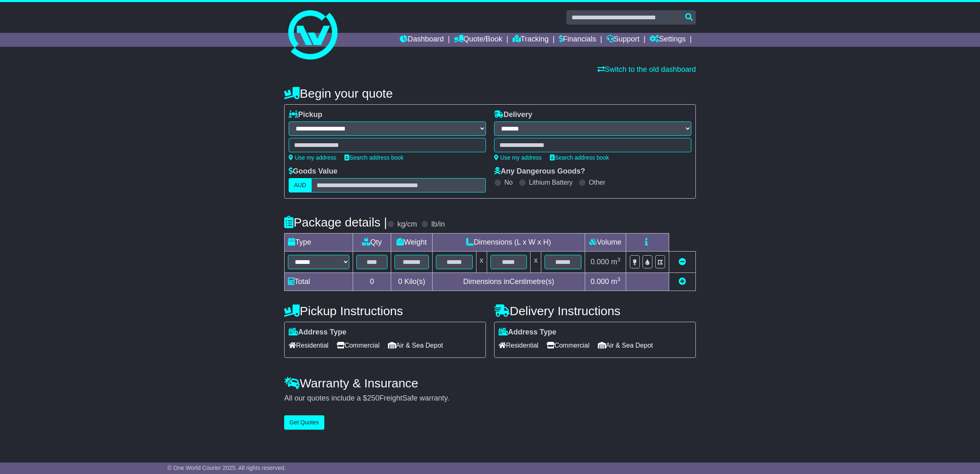 This screenshot has width=980, height=474. I want to click on td: 0, so click(372, 282).